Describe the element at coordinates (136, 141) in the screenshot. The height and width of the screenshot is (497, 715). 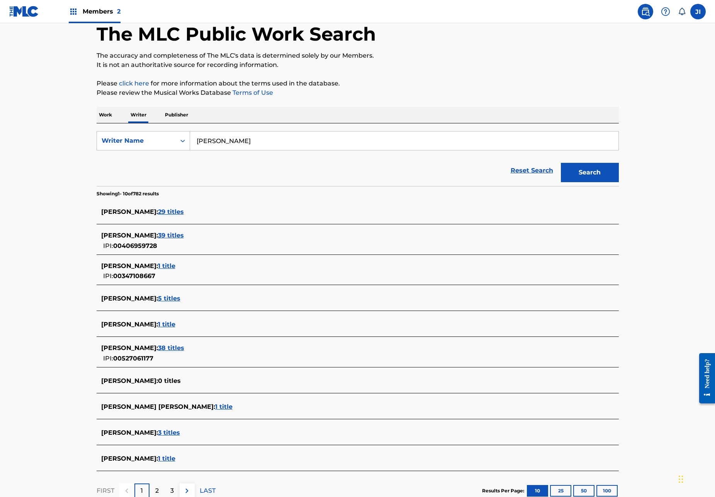
I see `div: Writer Name` at that location.